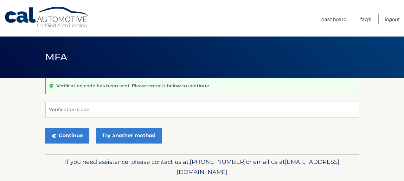 The image size is (404, 181). What do you see at coordinates (366, 19) in the screenshot?
I see `a: FAQ's` at bounding box center [366, 19].